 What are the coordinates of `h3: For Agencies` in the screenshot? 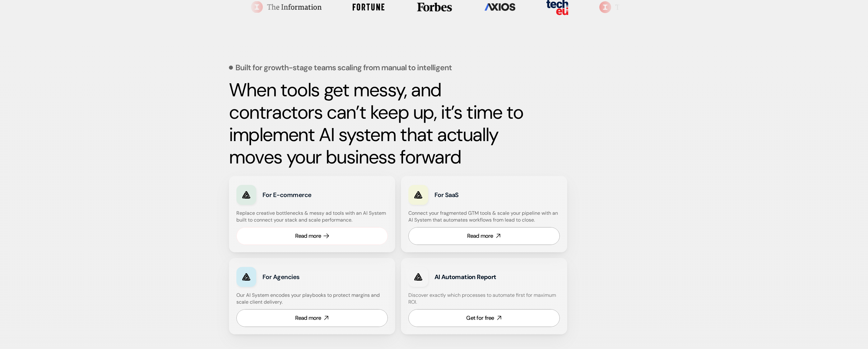 It's located at (305, 276).